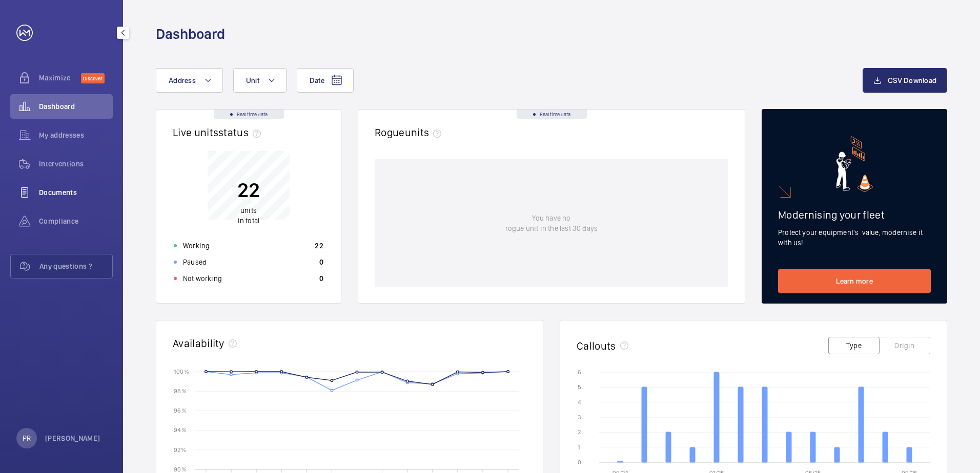 The width and height of the screenshot is (980, 473). I want to click on text: 1, so click(578, 447).